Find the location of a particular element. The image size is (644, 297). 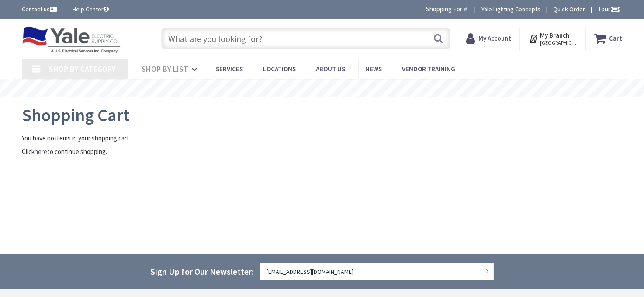

span: Vendor Training is located at coordinates (429, 68).